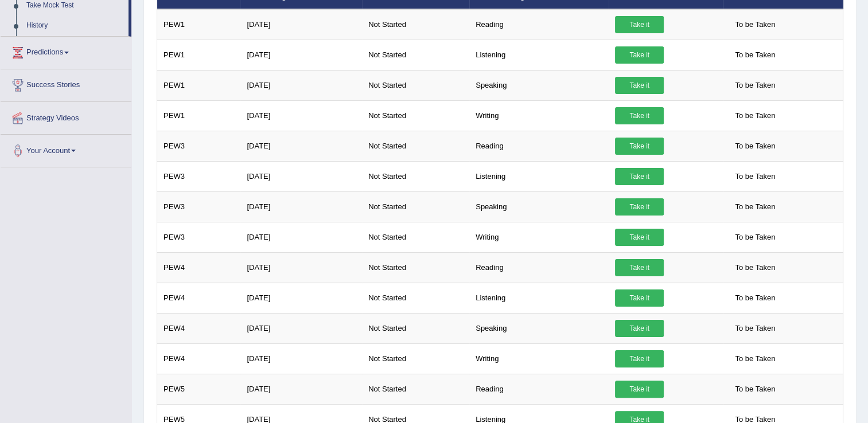  I want to click on a: History, so click(74, 26).